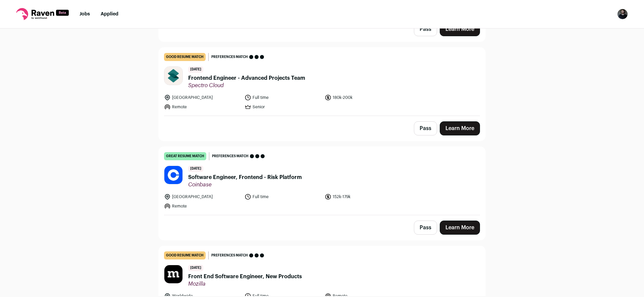 The height and width of the screenshot is (297, 644). What do you see at coordinates (622, 14) in the screenshot?
I see `img: 15051852-medium_jpg` at bounding box center [622, 14].